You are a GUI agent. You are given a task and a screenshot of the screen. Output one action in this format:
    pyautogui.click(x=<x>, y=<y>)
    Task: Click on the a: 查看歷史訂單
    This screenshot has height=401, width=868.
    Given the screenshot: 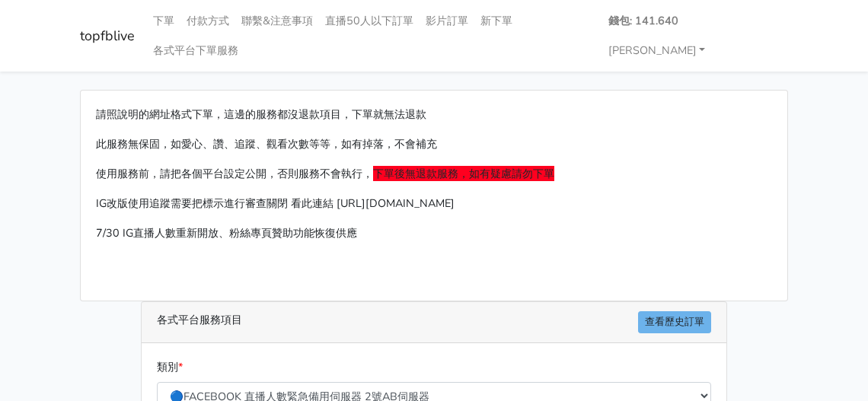 What is the action you would take?
    pyautogui.click(x=675, y=322)
    